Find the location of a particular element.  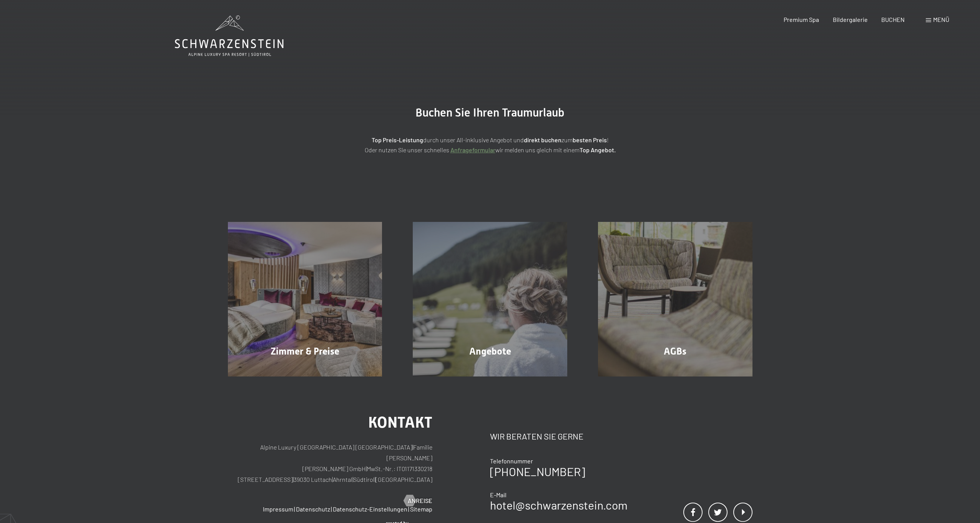

a: BUCHEN is located at coordinates (892, 19).